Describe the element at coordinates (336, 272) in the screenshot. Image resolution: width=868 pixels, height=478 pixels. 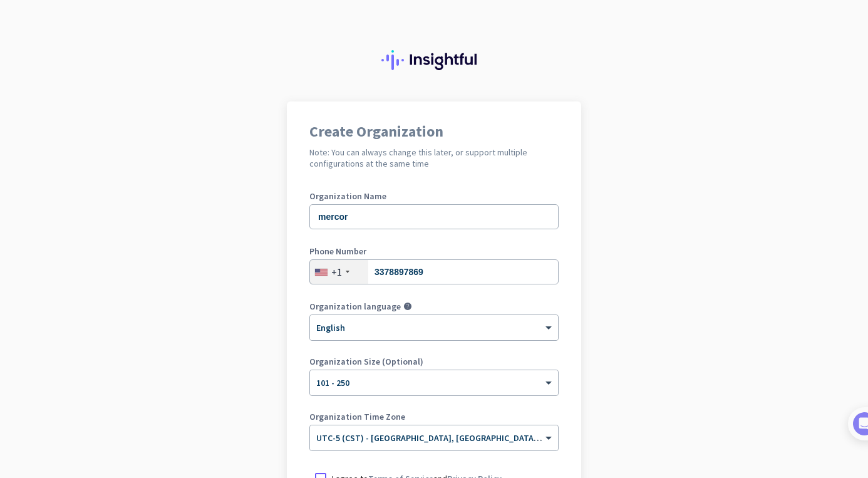
I see `div: +1` at that location.